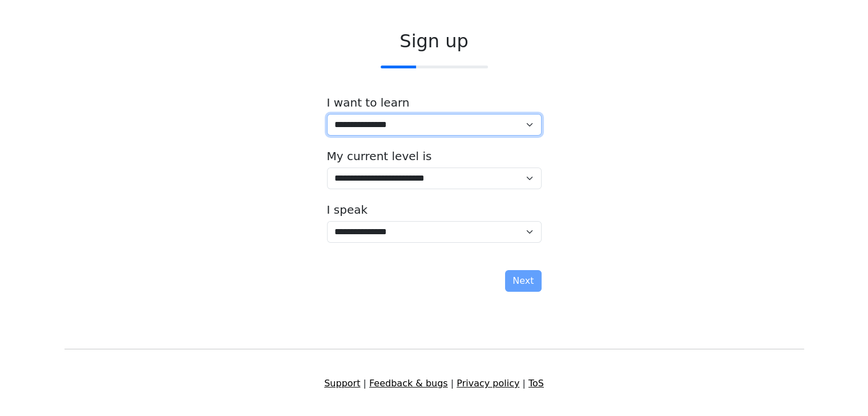  Describe the element at coordinates (488, 383) in the screenshot. I see `a: Privacy policy` at that location.